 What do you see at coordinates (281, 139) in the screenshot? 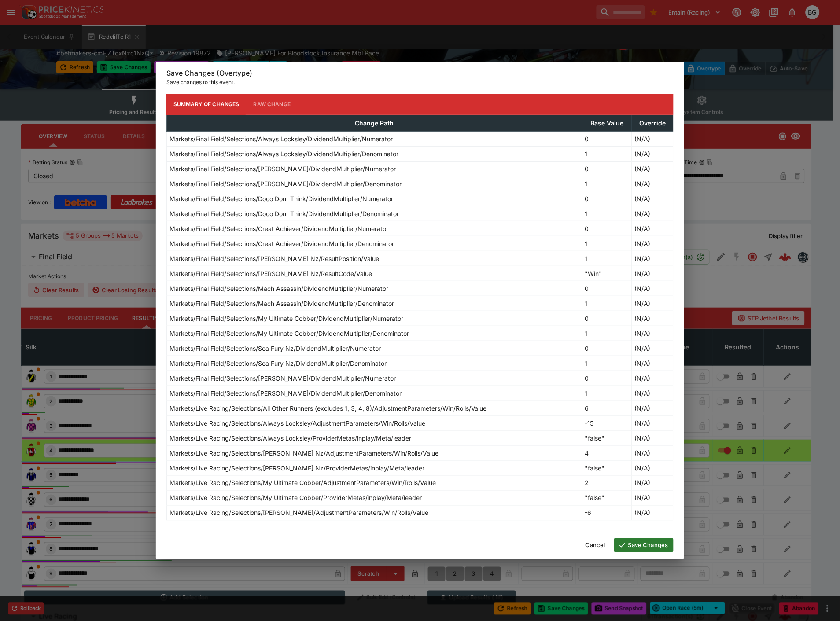
I see `p: Markets/Final Field/Selections/Always Locksley/DividendMultiplier/Numerator` at bounding box center [281, 139].